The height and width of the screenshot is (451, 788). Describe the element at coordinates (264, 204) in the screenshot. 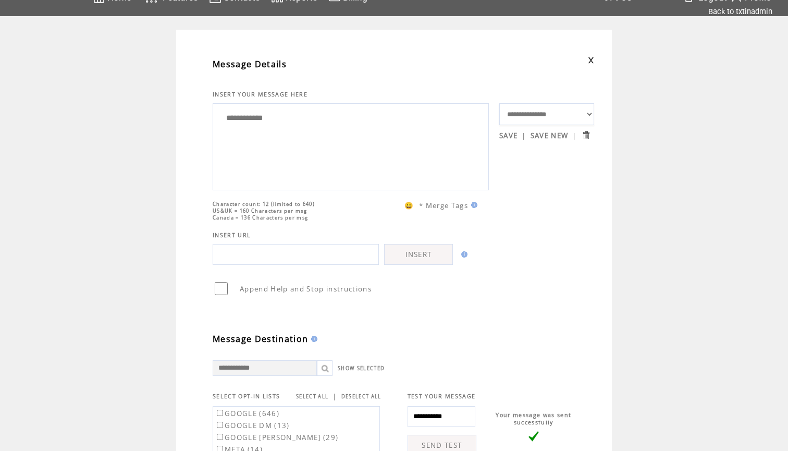

I see `span: Character count: 12 (limited to 640)` at that location.